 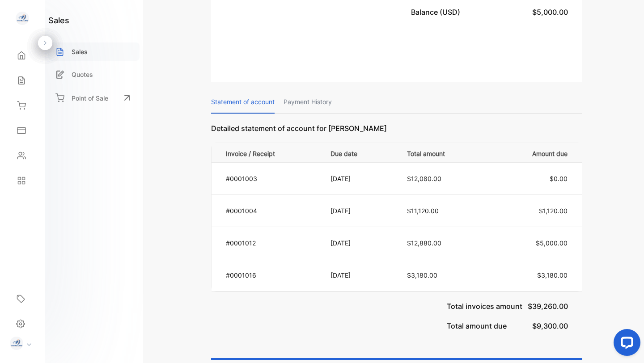 What do you see at coordinates (550, 326) in the screenshot?
I see `span: $9,300.00` at bounding box center [550, 326].